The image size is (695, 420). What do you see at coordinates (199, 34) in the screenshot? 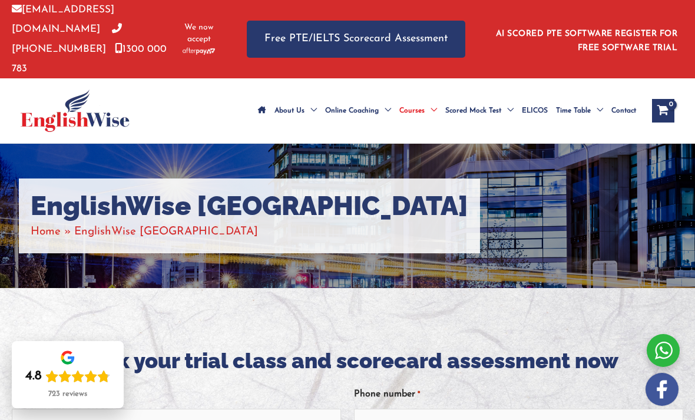
I see `span: We now accept` at bounding box center [199, 34].